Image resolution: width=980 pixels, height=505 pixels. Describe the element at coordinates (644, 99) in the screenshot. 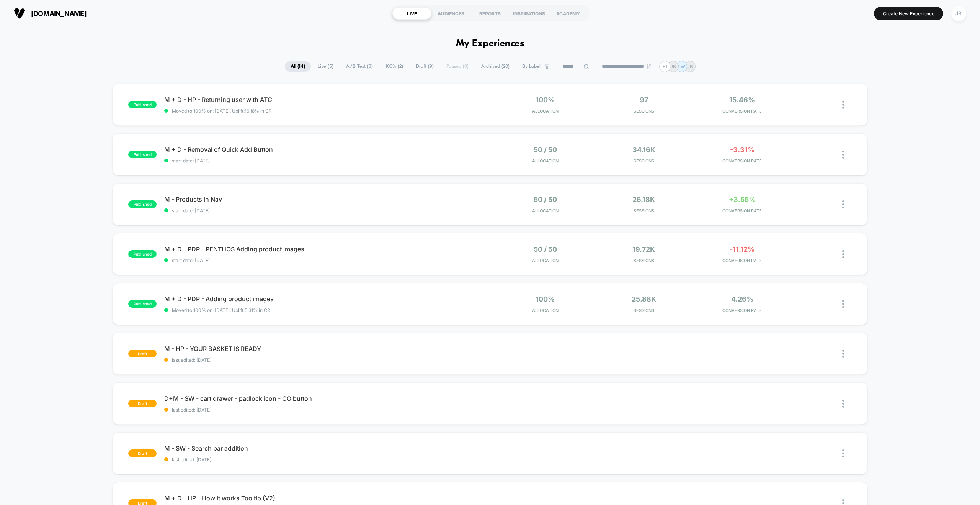

I see `span: 97` at that location.